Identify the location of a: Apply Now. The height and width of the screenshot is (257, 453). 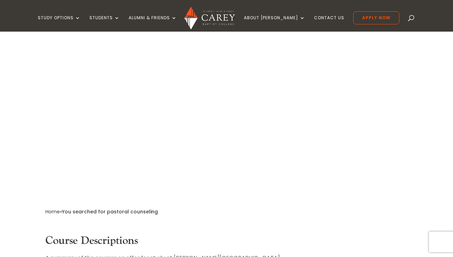
(376, 18).